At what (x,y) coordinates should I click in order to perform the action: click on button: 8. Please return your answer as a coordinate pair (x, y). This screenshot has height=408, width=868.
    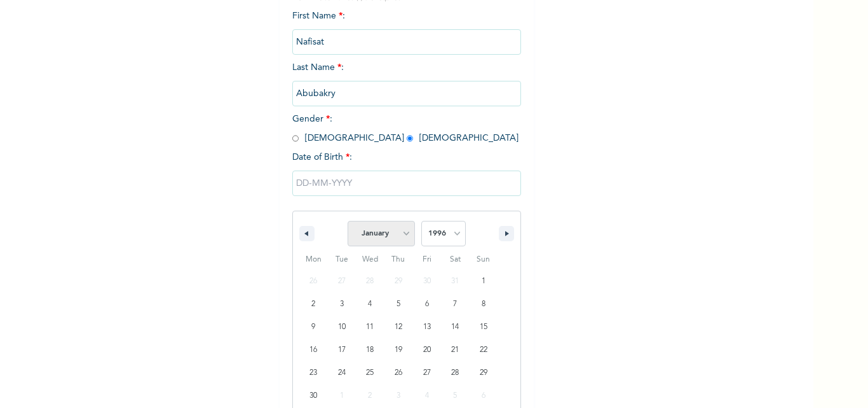
    Looking at the image, I should click on (483, 304).